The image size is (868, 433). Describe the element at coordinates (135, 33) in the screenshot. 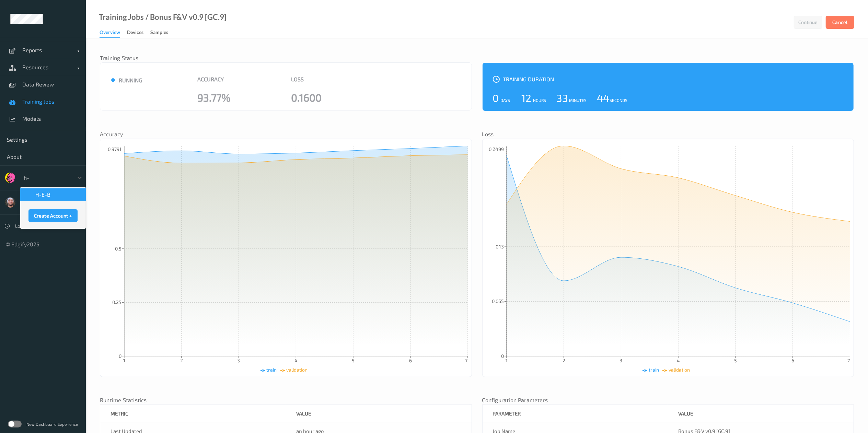

I see `div: Devices` at that location.